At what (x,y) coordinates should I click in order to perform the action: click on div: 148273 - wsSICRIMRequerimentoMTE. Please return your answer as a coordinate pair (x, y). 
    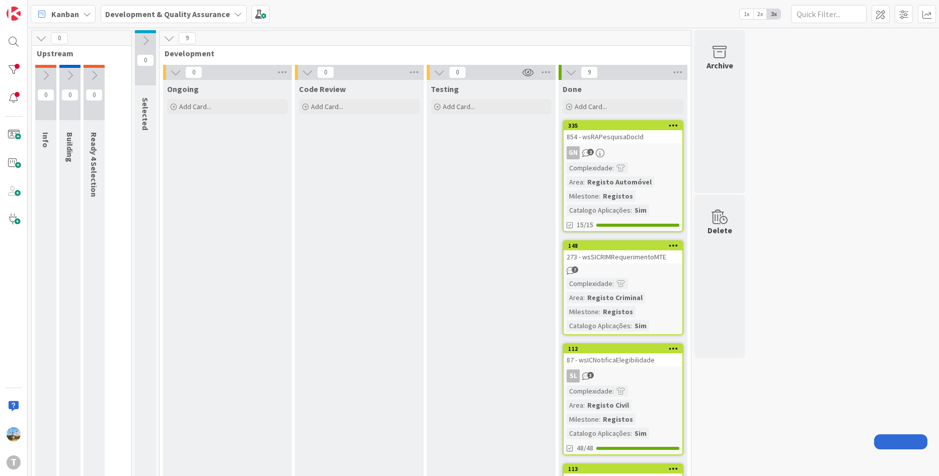
    Looking at the image, I should click on (623, 253).